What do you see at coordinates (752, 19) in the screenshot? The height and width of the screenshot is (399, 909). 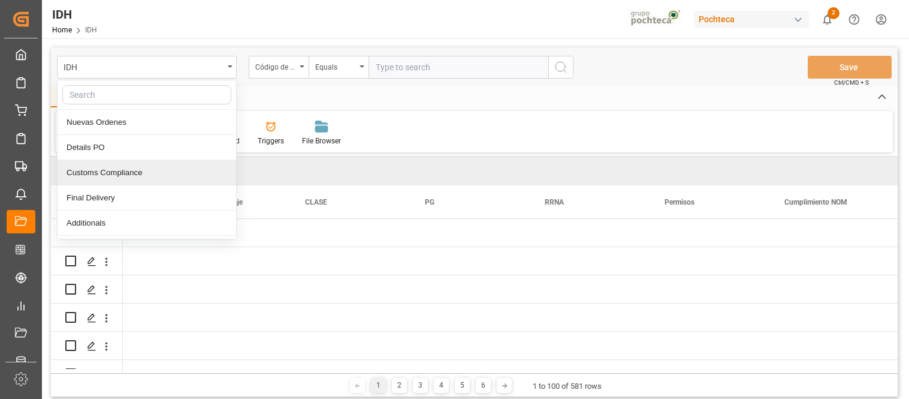 I see `div: Pochteca` at bounding box center [752, 19].